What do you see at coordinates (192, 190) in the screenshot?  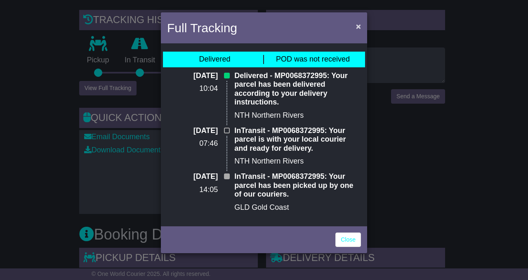 I see `p: 14:05` at bounding box center [192, 190].